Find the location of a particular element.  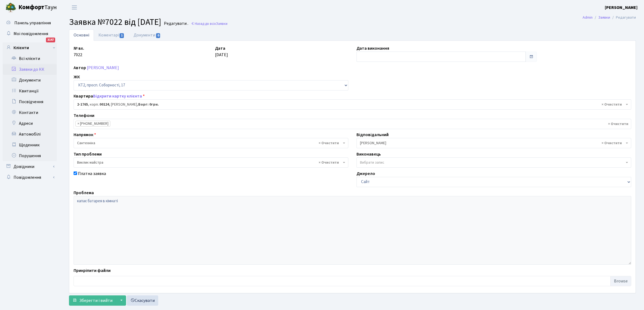

textarea: капає батарея в кімнаті is located at coordinates (352, 230).